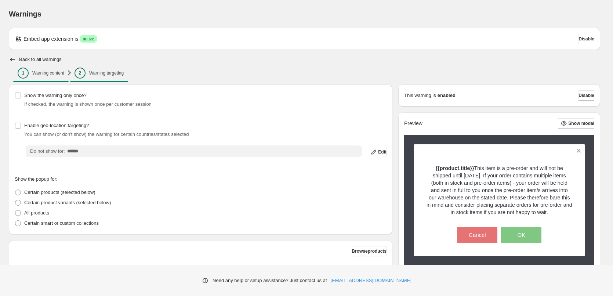 This screenshot has height=296, width=613. I want to click on span: Certain products (selected below), so click(60, 192).